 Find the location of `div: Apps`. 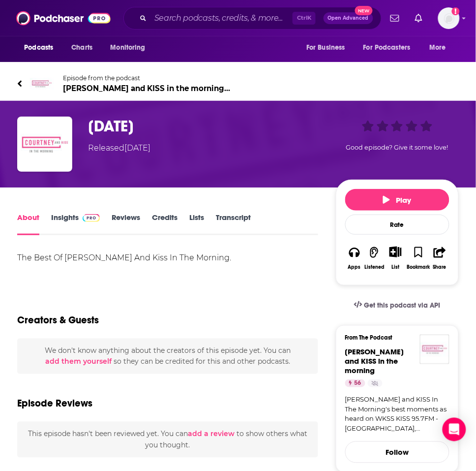

div: Apps is located at coordinates (355, 268).